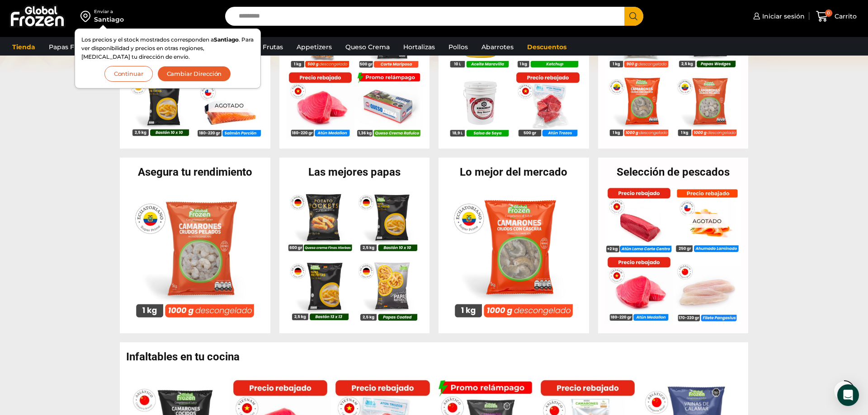 This screenshot has height=415, width=868. I want to click on a: Pollos, so click(458, 47).